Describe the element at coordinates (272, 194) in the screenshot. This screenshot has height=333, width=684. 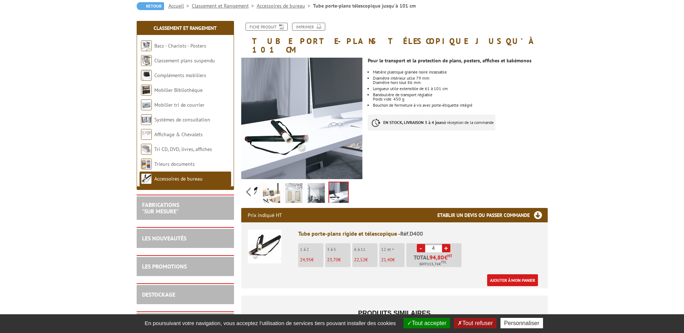
I see `img: tube_porte_planss_telescopique_d400.jpg` at that location.